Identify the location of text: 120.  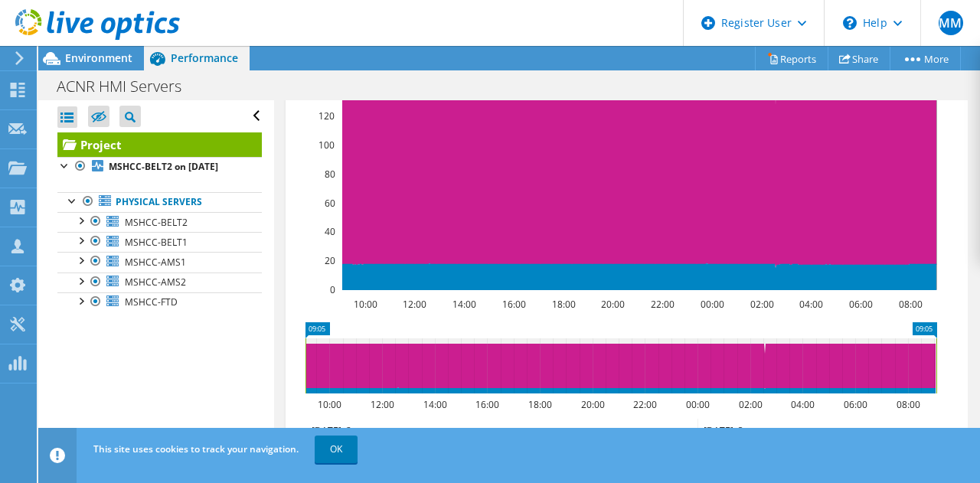
(326, 116).